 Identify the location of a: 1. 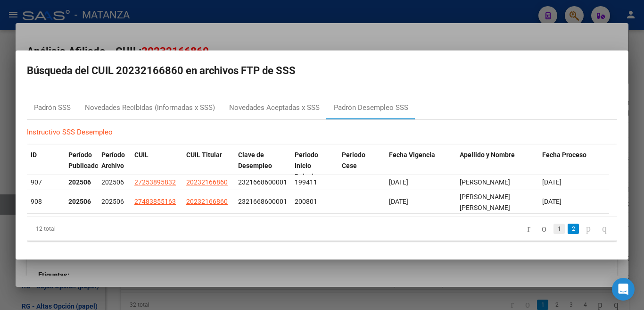
(559, 229).